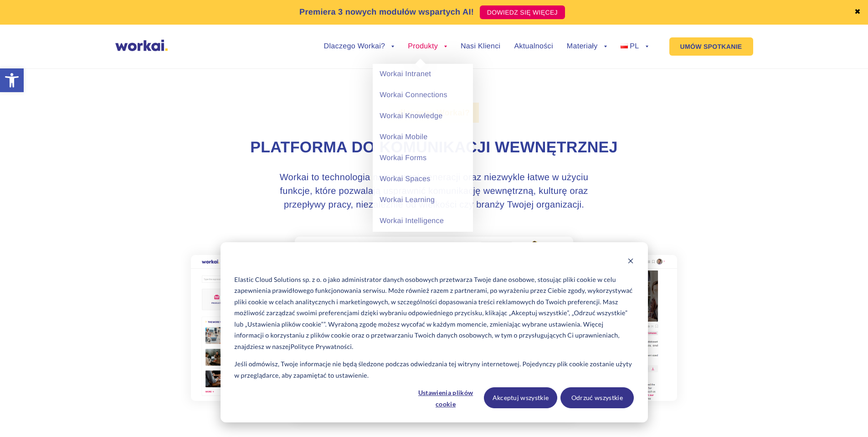  Describe the element at coordinates (423, 200) in the screenshot. I see `a: Workai Learning` at that location.